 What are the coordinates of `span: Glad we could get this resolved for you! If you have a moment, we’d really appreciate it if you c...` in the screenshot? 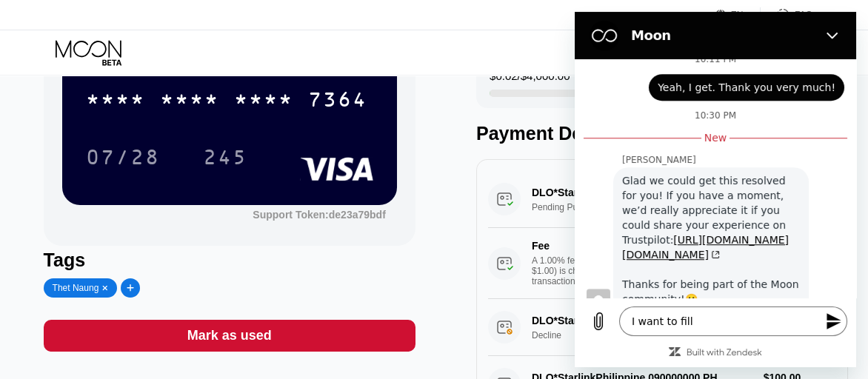 It's located at (129, 198).